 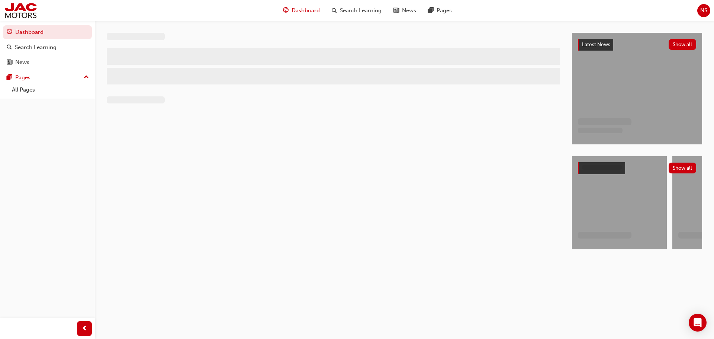 What do you see at coordinates (704, 10) in the screenshot?
I see `button: NS` at bounding box center [704, 10].